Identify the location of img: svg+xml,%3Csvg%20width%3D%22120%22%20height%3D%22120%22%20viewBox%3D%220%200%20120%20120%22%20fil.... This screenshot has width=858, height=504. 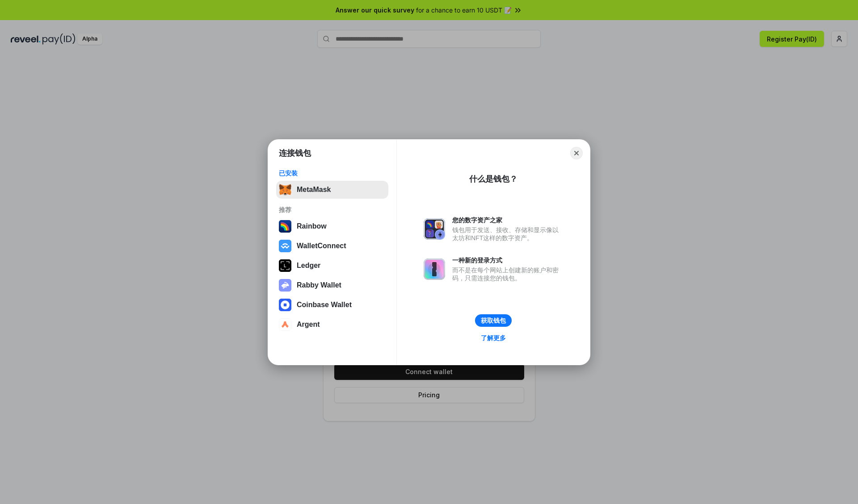
(285, 226).